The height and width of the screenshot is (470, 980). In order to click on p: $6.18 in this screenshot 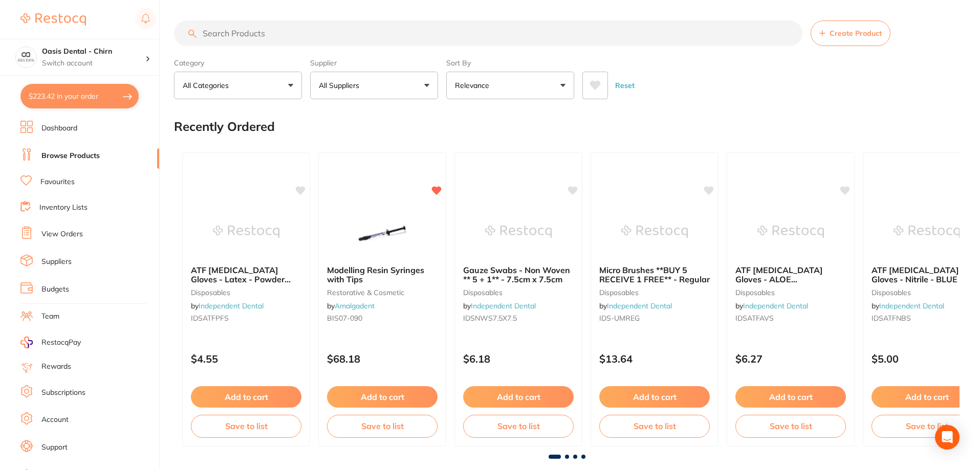, I will do `click(518, 359)`.